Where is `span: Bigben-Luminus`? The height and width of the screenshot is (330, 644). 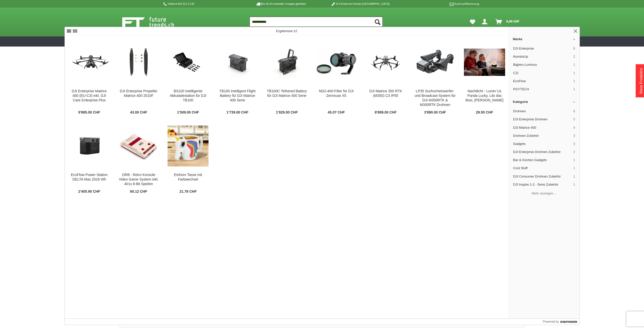 span: Bigben-Luminus is located at coordinates (543, 65).